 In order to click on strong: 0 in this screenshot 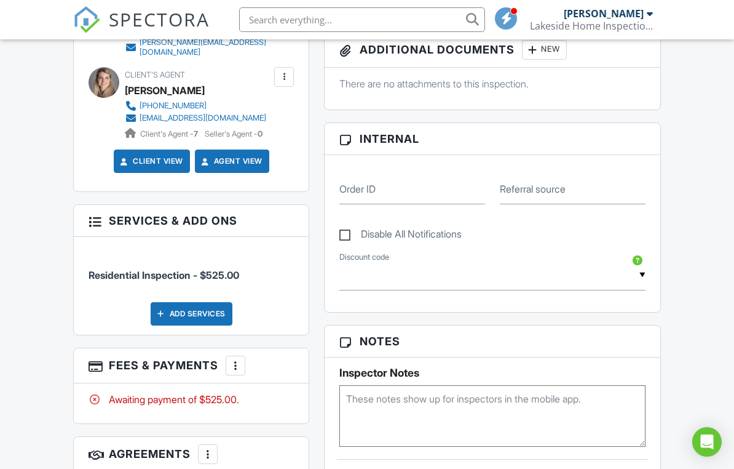, I will do `click(260, 133)`.